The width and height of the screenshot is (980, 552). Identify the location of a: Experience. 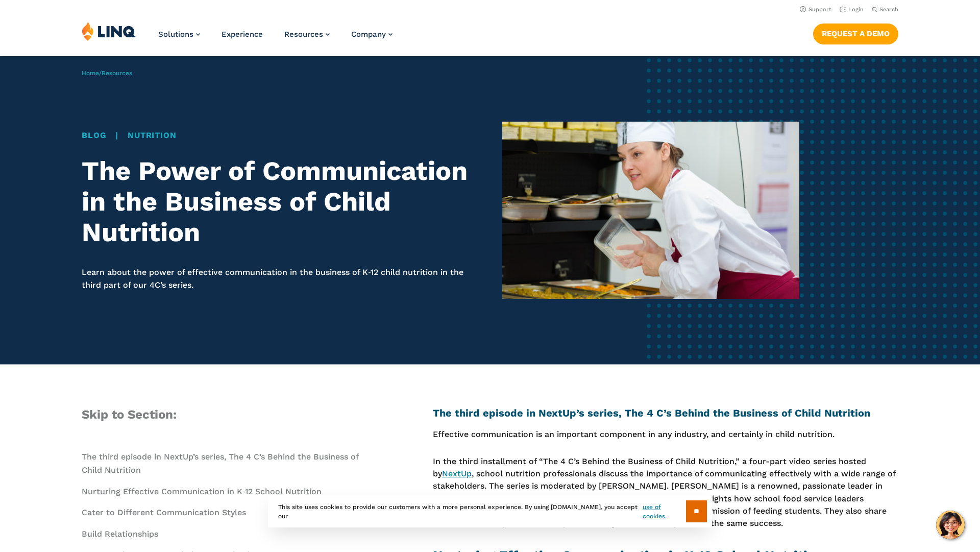
(242, 34).